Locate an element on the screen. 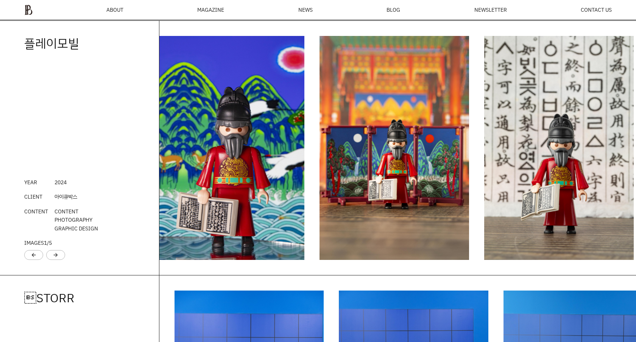  a: CLIENT is located at coordinates (33, 196).